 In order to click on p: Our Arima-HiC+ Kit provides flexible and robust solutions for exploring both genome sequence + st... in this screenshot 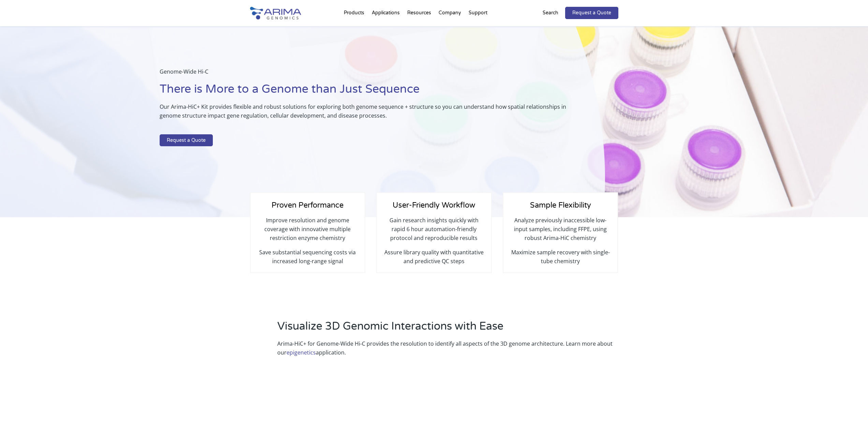, I will do `click(365, 114)`.